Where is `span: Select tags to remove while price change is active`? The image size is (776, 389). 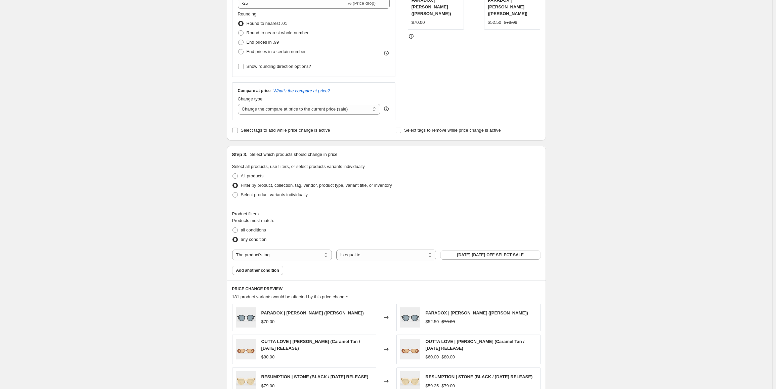 span: Select tags to remove while price change is active is located at coordinates (453, 130).